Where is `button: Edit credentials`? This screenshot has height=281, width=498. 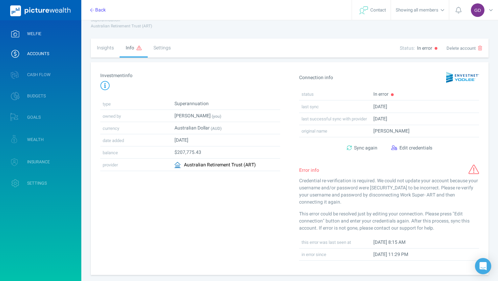 button: Edit credentials is located at coordinates (412, 148).